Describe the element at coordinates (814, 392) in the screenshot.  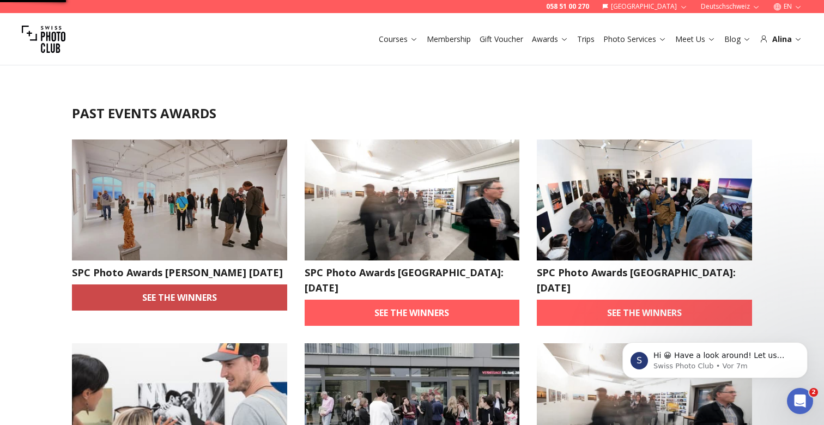
I see `span: 2` at that location.